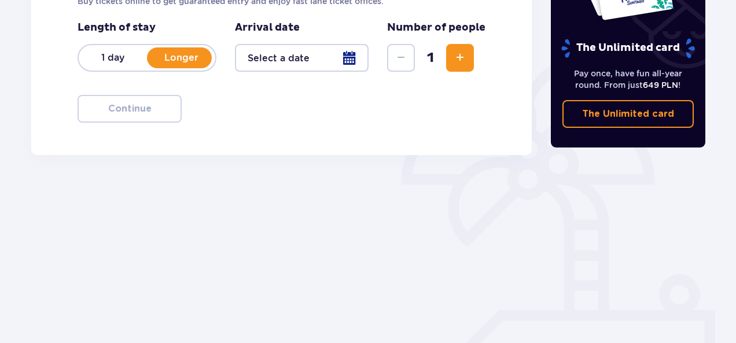 This screenshot has width=736, height=343. What do you see at coordinates (130, 109) in the screenshot?
I see `p: Continue` at bounding box center [130, 109].